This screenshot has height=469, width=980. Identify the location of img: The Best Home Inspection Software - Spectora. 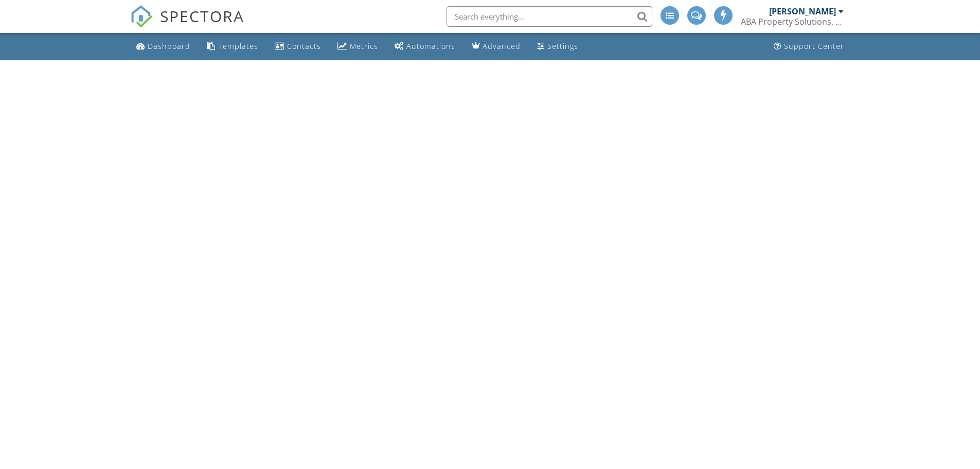
(142, 16).